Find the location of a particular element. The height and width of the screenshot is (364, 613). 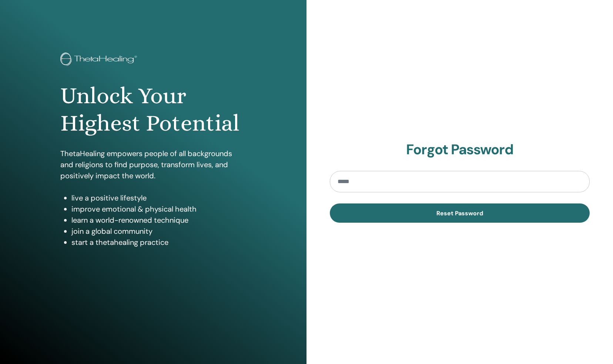

h1: Unlock Your Highest Potential is located at coordinates (154, 109).